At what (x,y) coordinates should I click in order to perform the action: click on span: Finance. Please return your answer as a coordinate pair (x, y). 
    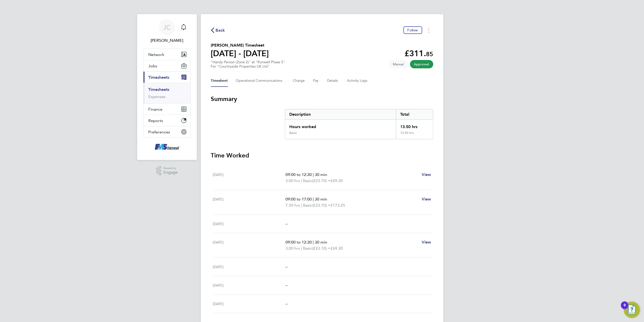
    Looking at the image, I should click on (155, 109).